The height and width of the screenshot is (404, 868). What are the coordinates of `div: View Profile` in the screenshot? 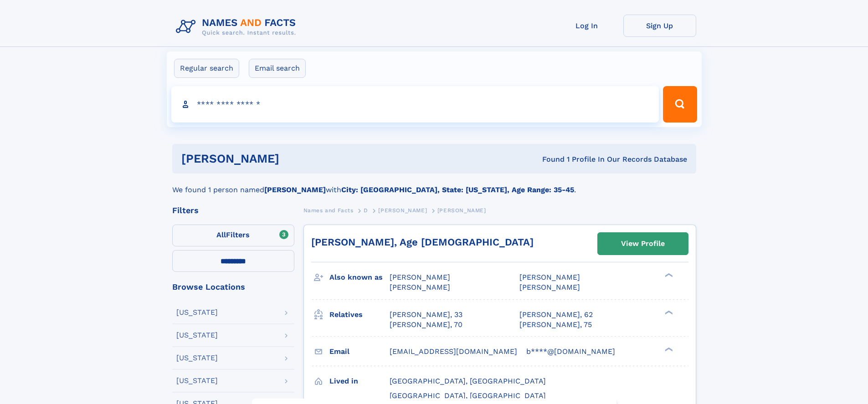 It's located at (643, 244).